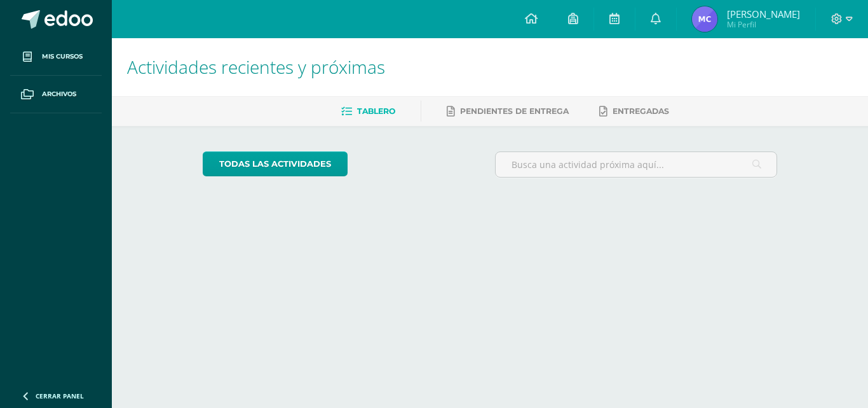 This screenshot has width=868, height=408. What do you see at coordinates (514, 111) in the screenshot?
I see `span: Pendientes de entrega` at bounding box center [514, 111].